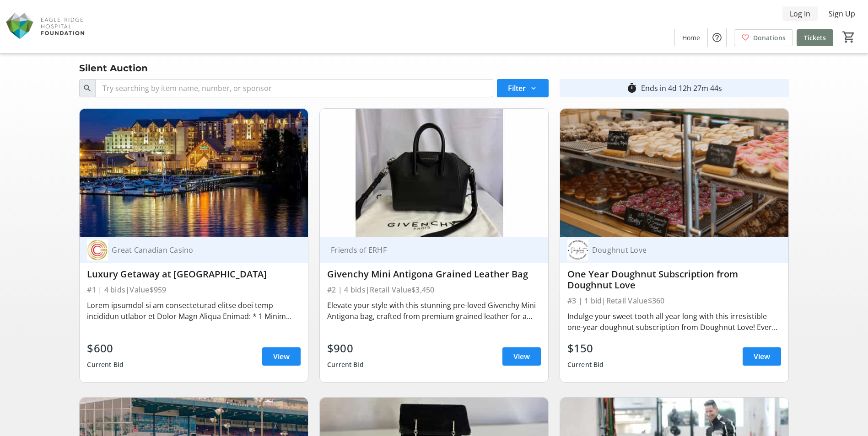 The image size is (868, 436). I want to click on div: $150, so click(586, 348).